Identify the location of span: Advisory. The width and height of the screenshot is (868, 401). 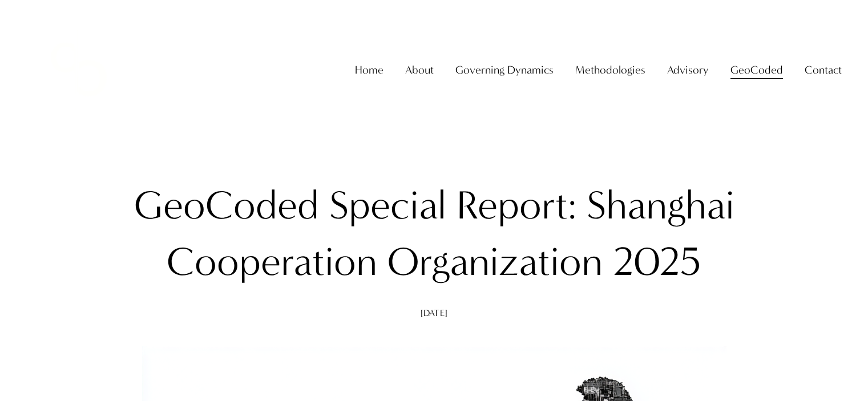
(688, 69).